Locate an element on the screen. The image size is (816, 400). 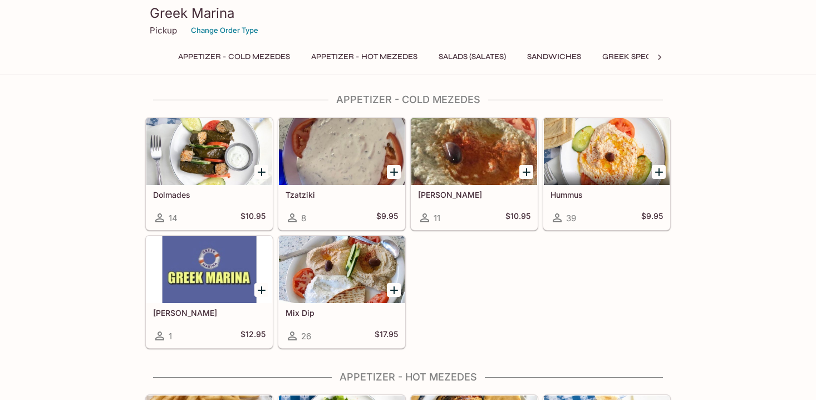
h5: Tzatziki is located at coordinates (342, 194).